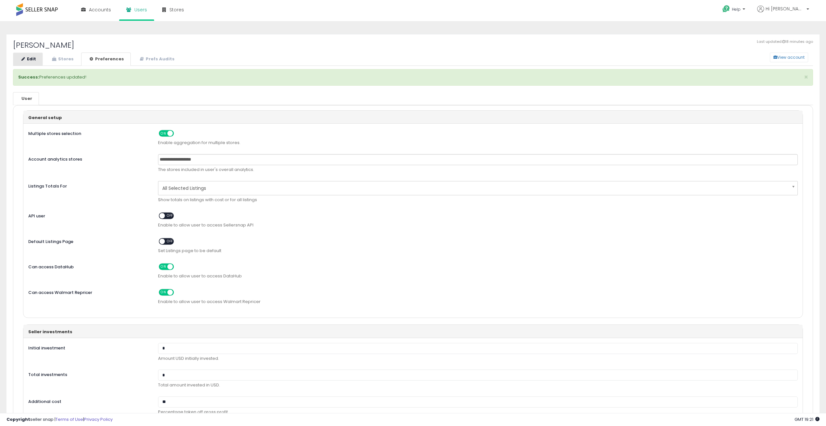 The image size is (826, 426). I want to click on label: Can access Walmart Repricer, so click(88, 292).